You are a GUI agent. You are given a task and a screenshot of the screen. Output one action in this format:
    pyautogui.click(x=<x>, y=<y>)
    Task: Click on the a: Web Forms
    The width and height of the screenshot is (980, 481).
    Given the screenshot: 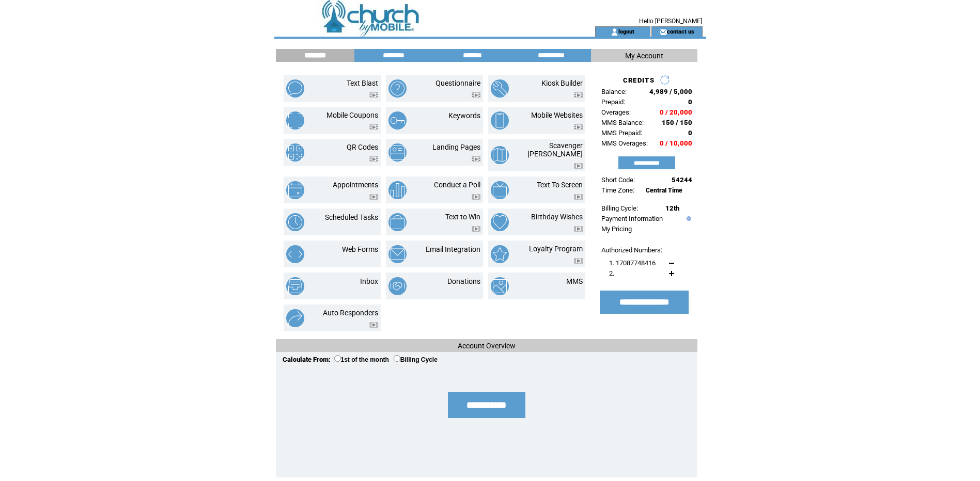 What is the action you would take?
    pyautogui.click(x=360, y=249)
    